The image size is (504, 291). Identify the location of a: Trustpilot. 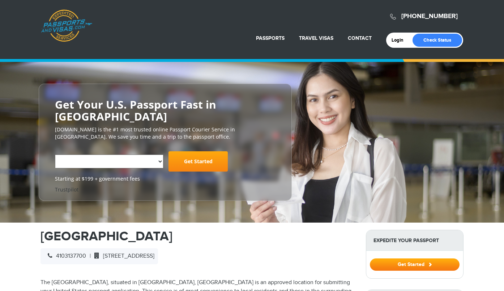
(67, 189).